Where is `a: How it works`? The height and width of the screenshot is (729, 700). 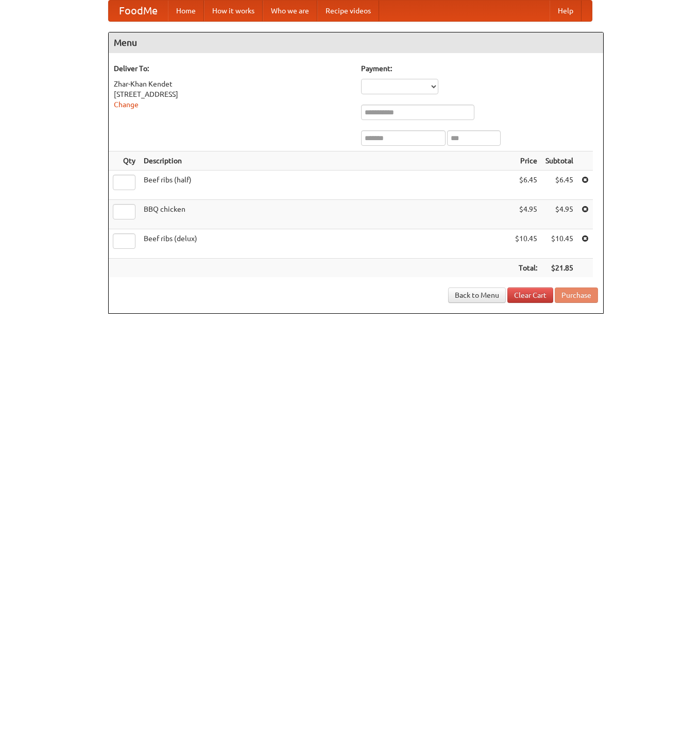 a: How it works is located at coordinates (233, 10).